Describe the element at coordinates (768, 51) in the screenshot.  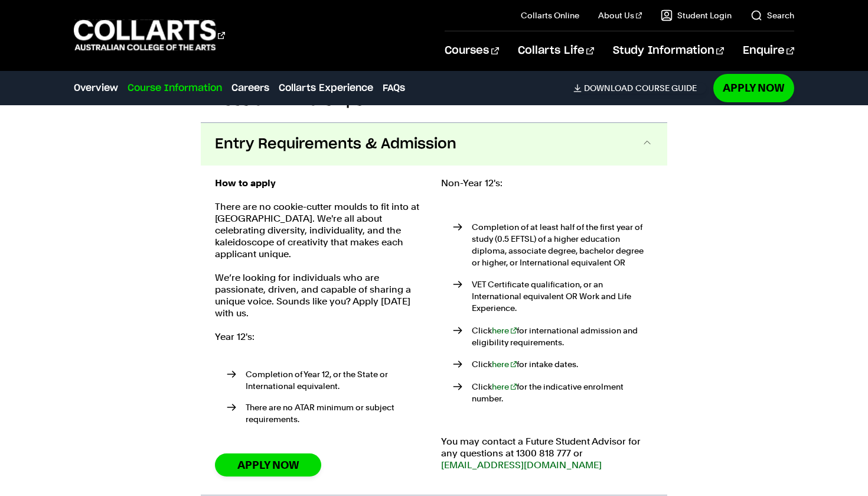
I see `a: Enquire` at that location.